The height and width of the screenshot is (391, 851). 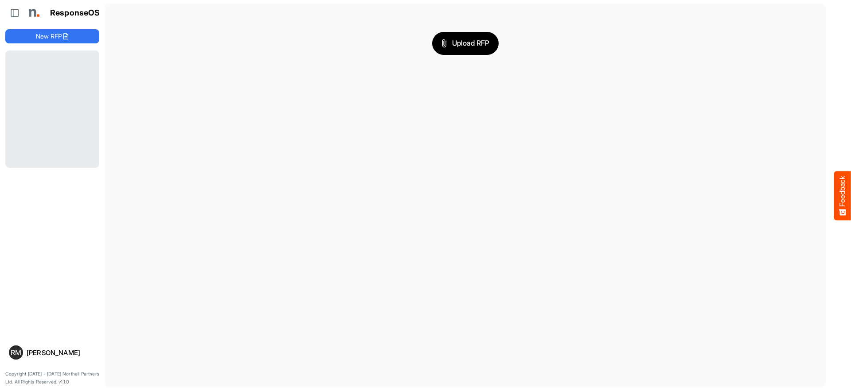 I want to click on img: Northell, so click(x=33, y=13).